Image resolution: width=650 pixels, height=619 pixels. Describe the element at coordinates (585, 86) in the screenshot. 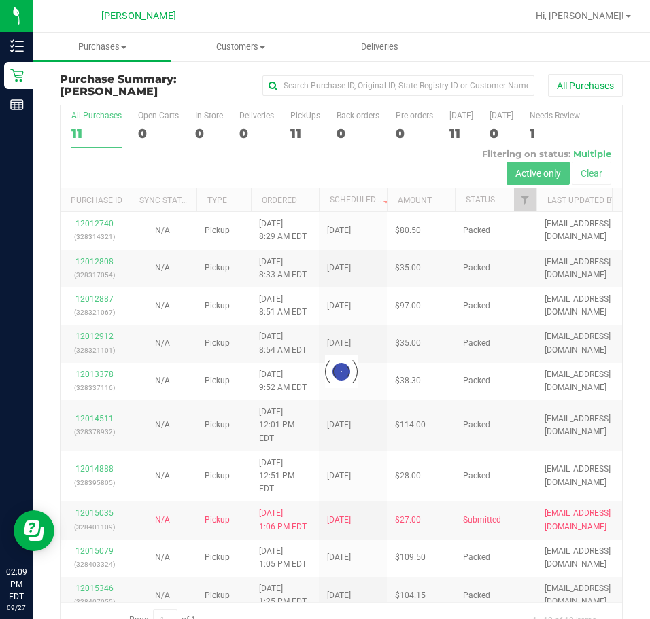

I see `button: All Purchases` at that location.